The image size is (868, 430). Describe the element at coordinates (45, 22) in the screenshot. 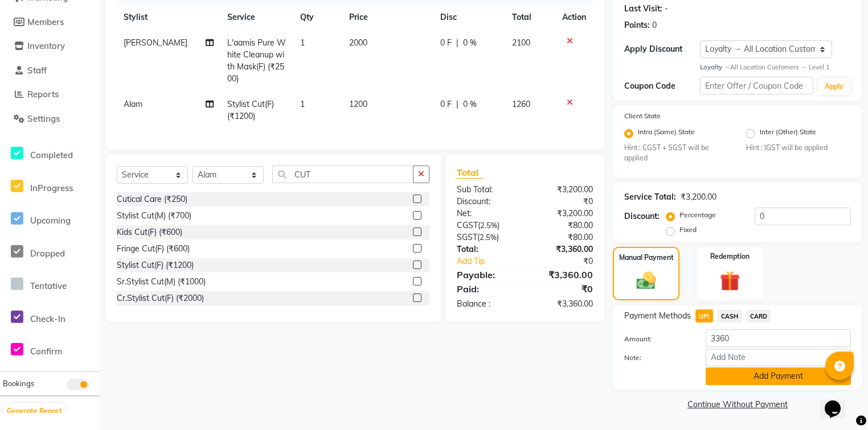

I see `span: Members` at that location.